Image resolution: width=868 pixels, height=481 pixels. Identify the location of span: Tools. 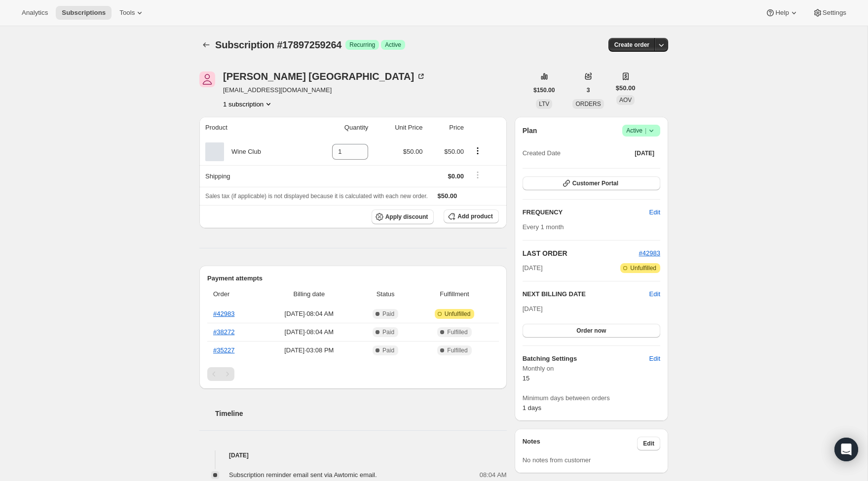
(127, 13).